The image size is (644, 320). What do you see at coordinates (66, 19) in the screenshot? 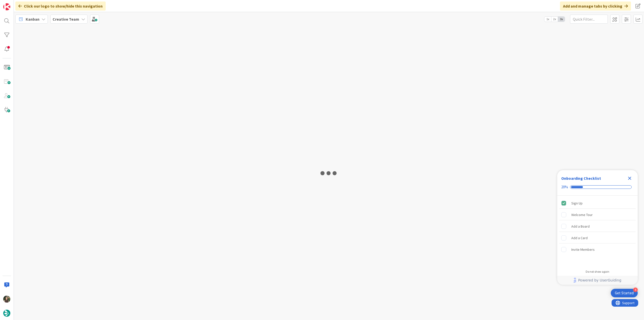
I see `b: Creative Team` at bounding box center [66, 19].